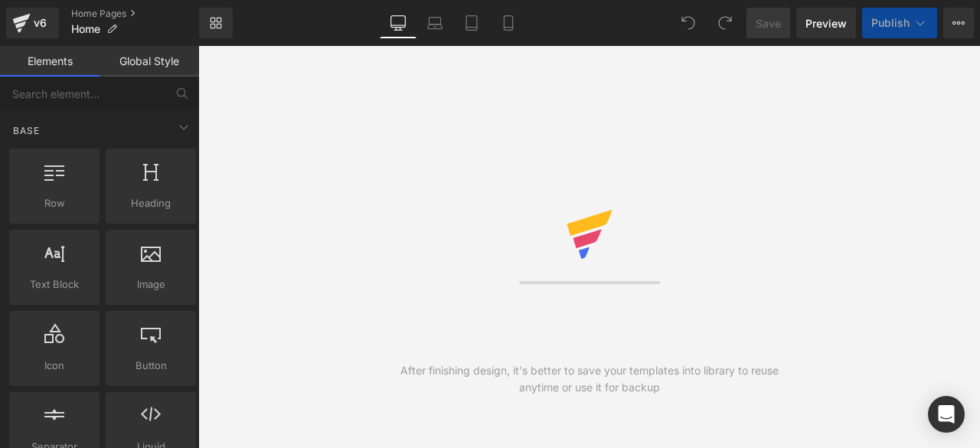 This screenshot has height=448, width=980. What do you see at coordinates (150, 203) in the screenshot?
I see `span: Heading` at bounding box center [150, 203].